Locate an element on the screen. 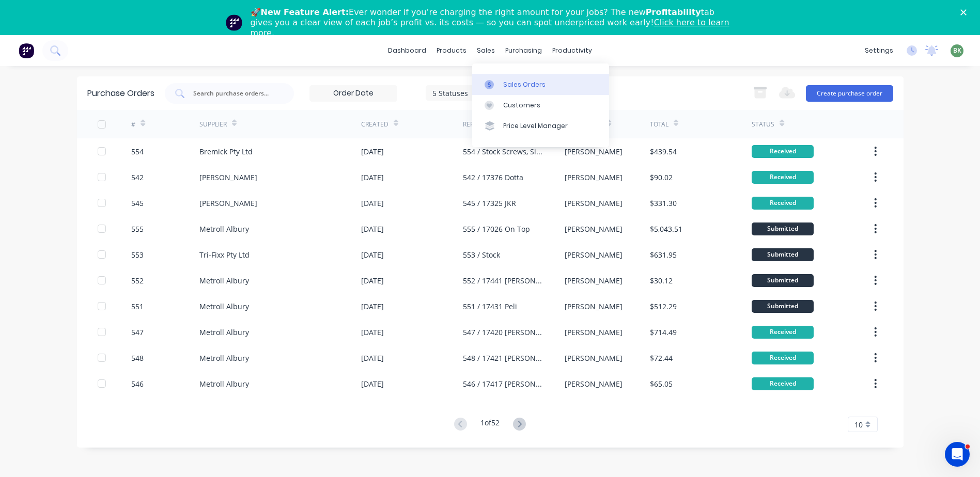 This screenshot has height=477, width=980. div: $631.95 is located at coordinates (663, 255).